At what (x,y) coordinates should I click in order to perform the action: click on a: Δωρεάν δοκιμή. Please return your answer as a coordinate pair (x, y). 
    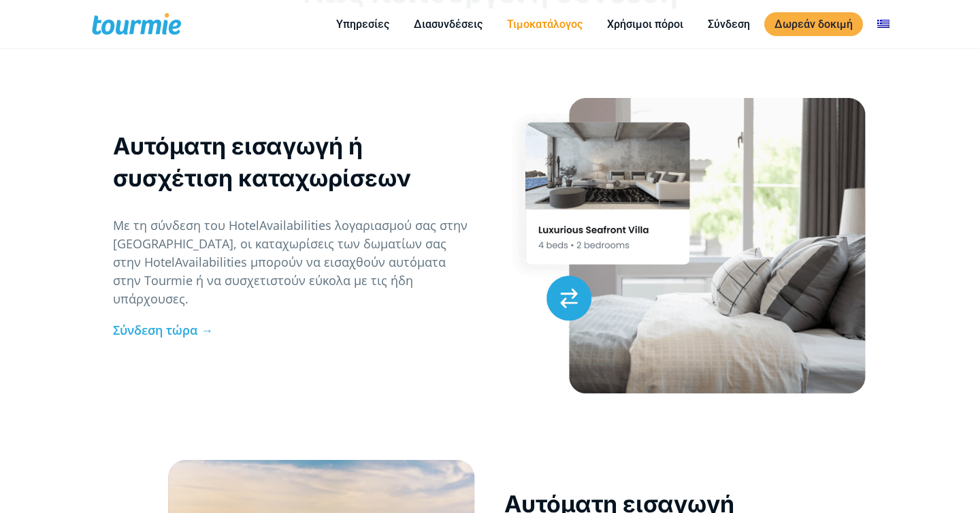
    Looking at the image, I should click on (813, 24).